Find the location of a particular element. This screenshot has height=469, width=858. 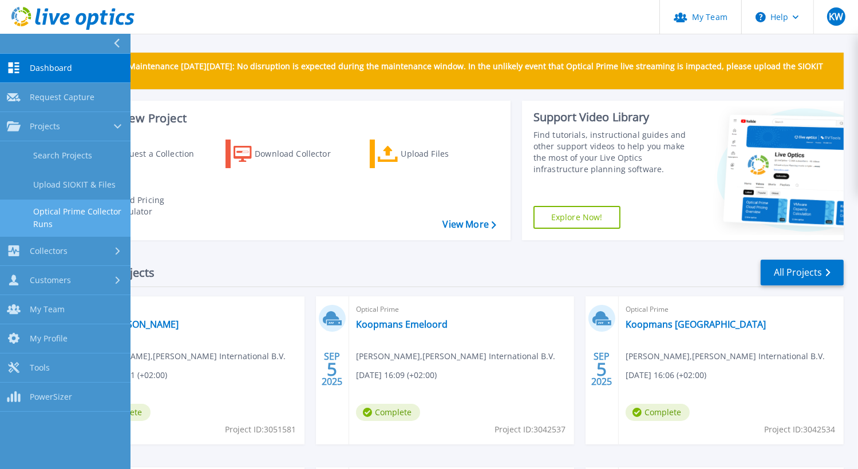

h3: Start a New Project is located at coordinates (288, 118).